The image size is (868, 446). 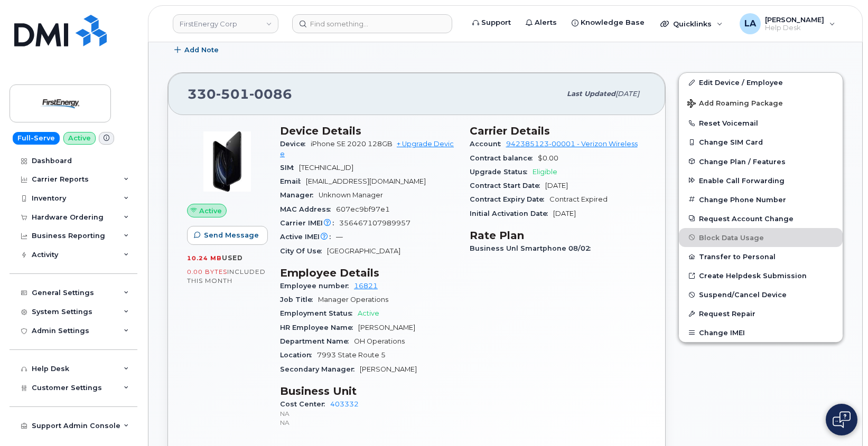 What do you see at coordinates (735, 104) in the screenshot?
I see `span: Add Roaming Package` at bounding box center [735, 104].